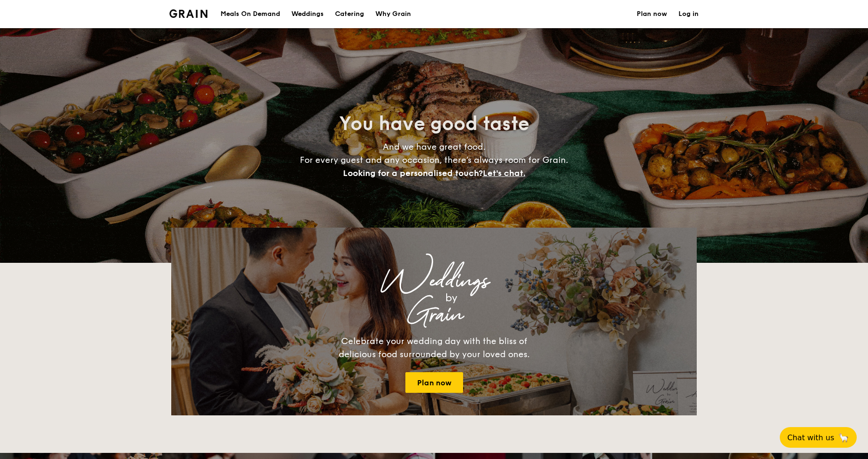  Describe the element at coordinates (434, 281) in the screenshot. I see `div: Weddings` at that location.